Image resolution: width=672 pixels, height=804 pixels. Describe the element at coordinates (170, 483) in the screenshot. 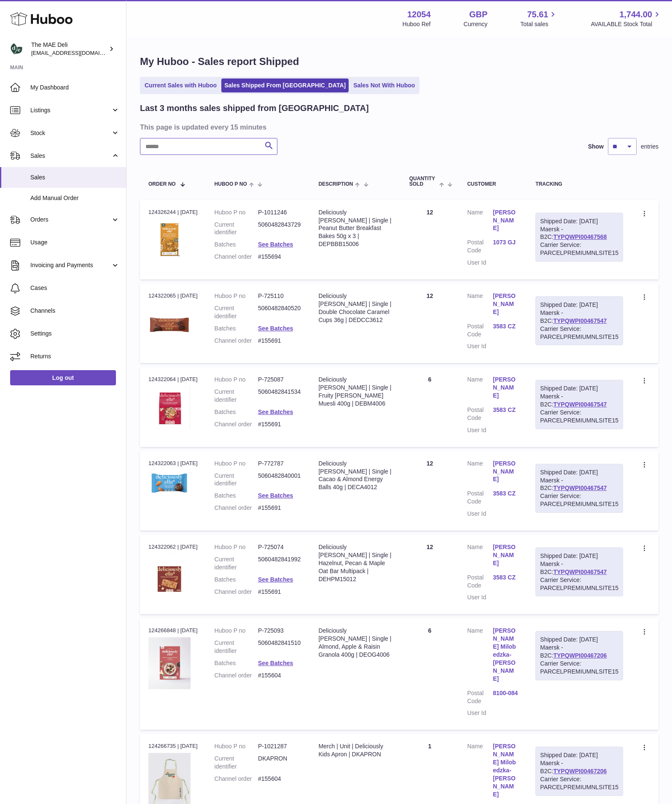

I see `img: 1683900011.jpg` at that location.